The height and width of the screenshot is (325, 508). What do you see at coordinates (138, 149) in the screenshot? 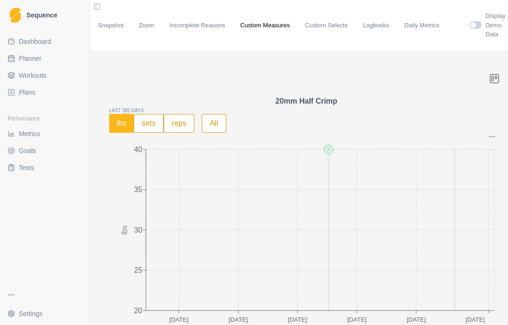
I see `tspan: 40` at bounding box center [138, 149].